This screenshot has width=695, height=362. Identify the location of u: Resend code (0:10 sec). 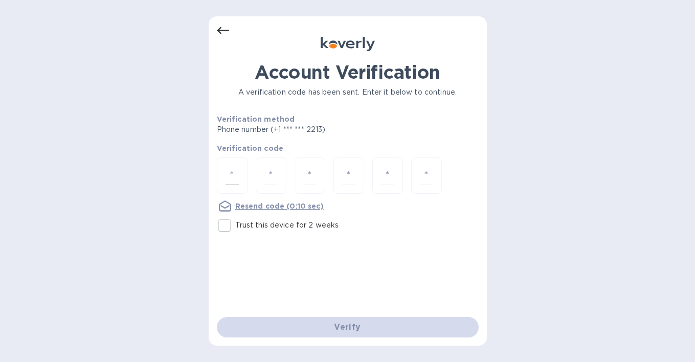
(279, 206).